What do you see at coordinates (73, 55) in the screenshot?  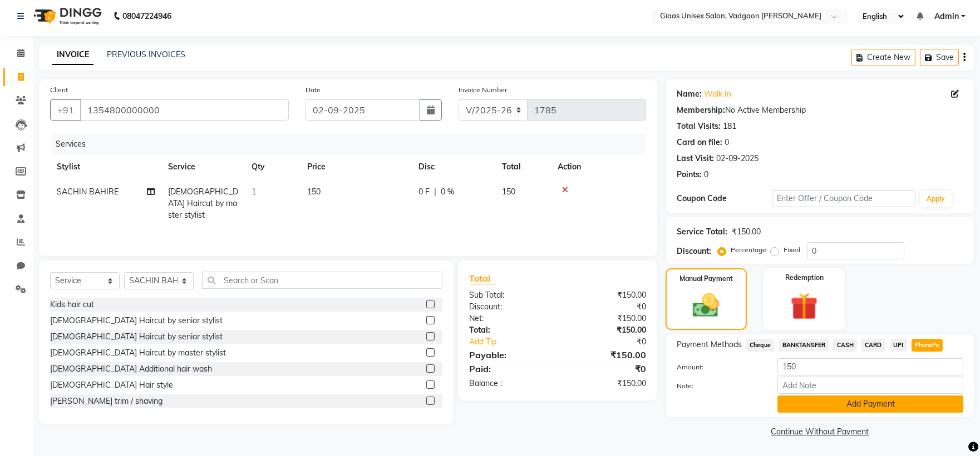 I see `a: INVOICE` at bounding box center [73, 55].